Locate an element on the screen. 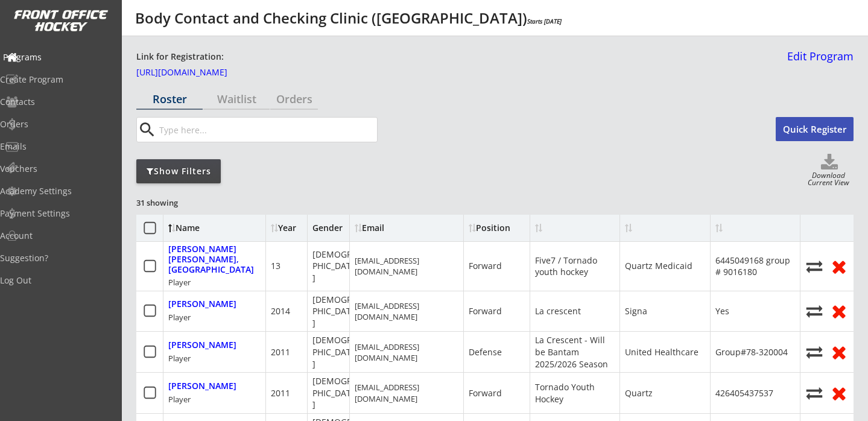  div: 13 is located at coordinates (276, 266).